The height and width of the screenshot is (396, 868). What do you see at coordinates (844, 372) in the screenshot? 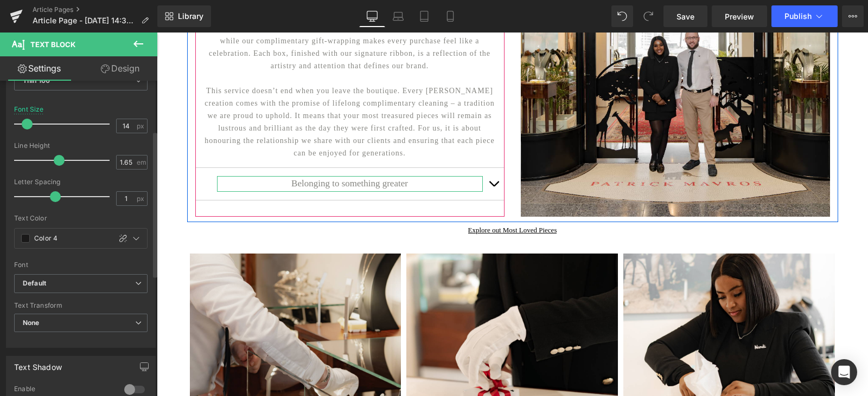
I see `div: Open Intercom Messenger` at bounding box center [844, 372].